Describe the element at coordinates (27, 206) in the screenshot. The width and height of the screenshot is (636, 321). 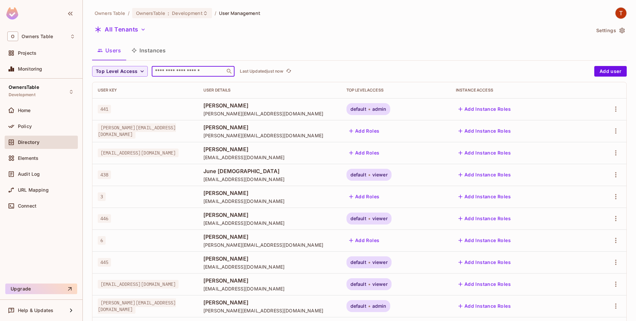
I see `span: Connect` at that location.